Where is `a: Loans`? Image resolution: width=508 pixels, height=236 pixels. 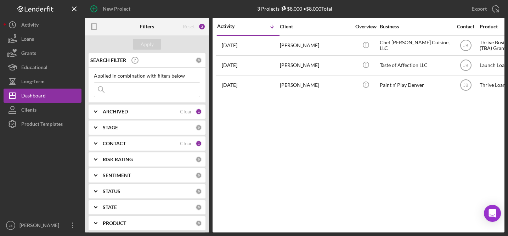 a: Loans is located at coordinates (43, 39).